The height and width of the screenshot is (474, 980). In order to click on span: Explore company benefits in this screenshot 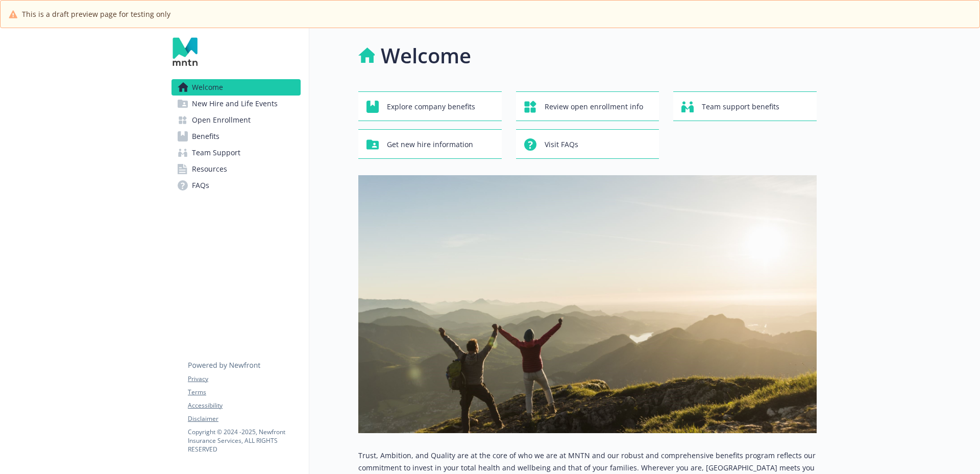, I will do `click(431, 106)`.